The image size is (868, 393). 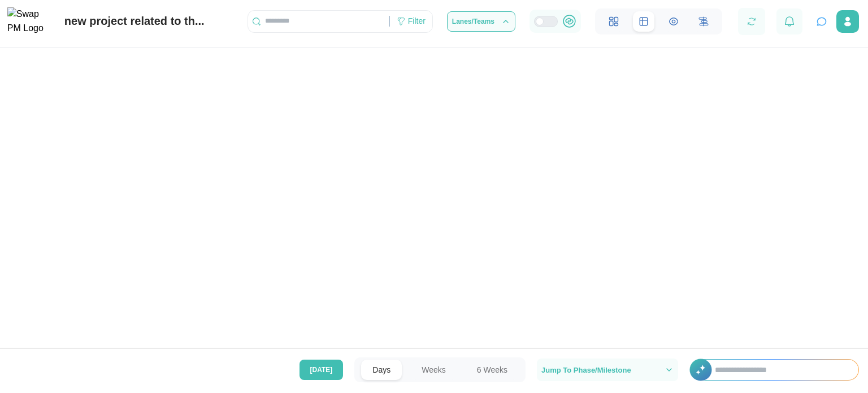 What do you see at coordinates (751, 22) in the screenshot?
I see `button: Refresh Grid` at bounding box center [751, 22].